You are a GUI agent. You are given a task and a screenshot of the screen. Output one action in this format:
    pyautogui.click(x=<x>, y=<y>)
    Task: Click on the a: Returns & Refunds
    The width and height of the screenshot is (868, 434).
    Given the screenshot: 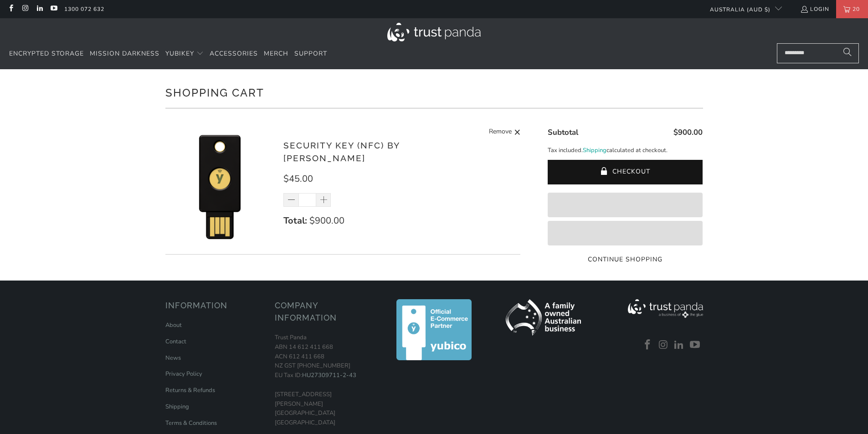 What is the action you would take?
    pyautogui.click(x=190, y=391)
    